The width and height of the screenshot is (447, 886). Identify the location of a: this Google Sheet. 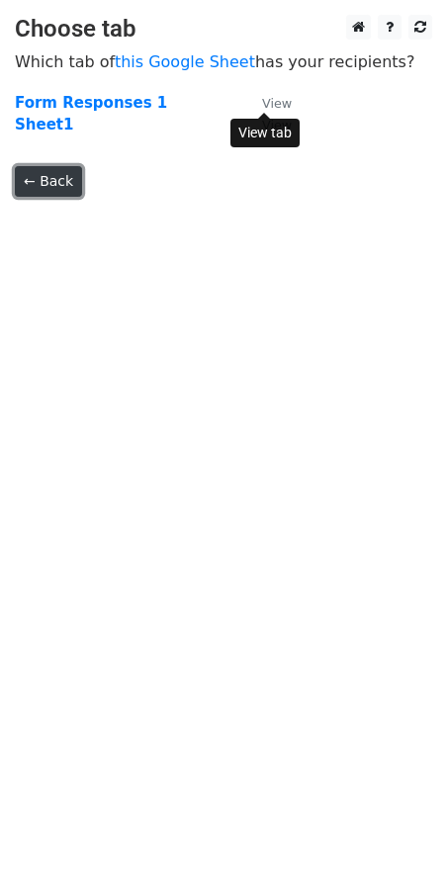
(185, 61).